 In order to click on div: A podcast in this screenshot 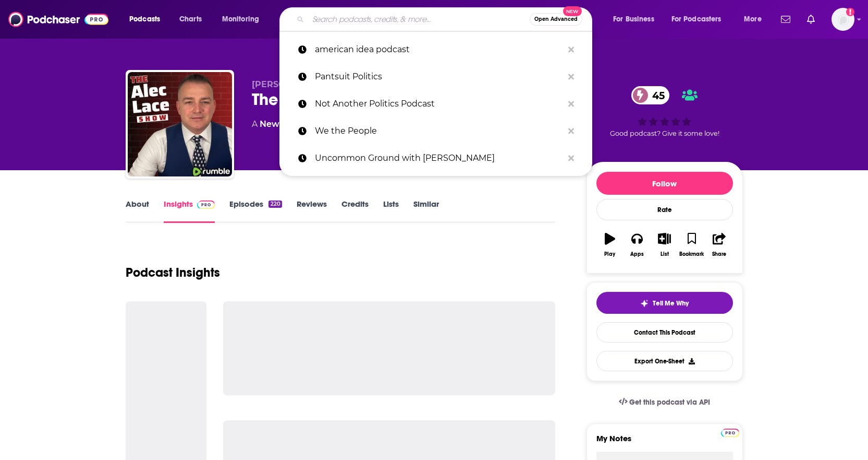, I will do `click(308, 125)`.